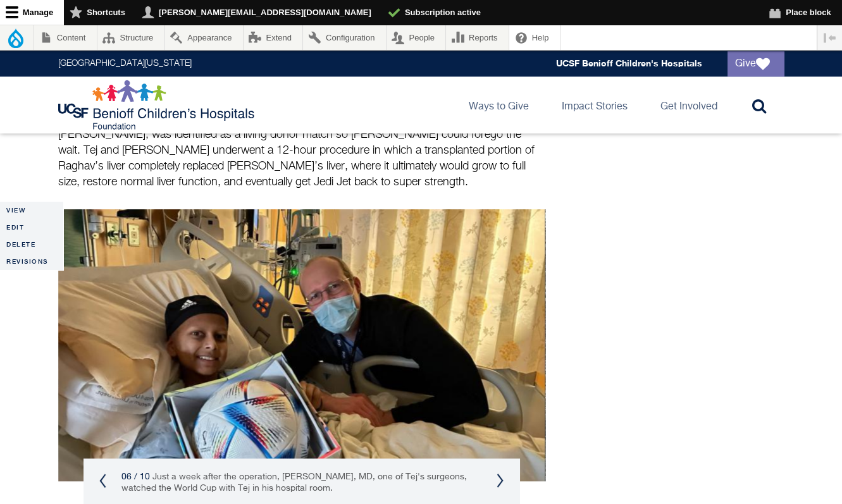  I want to click on a: Configuration, so click(344, 37).